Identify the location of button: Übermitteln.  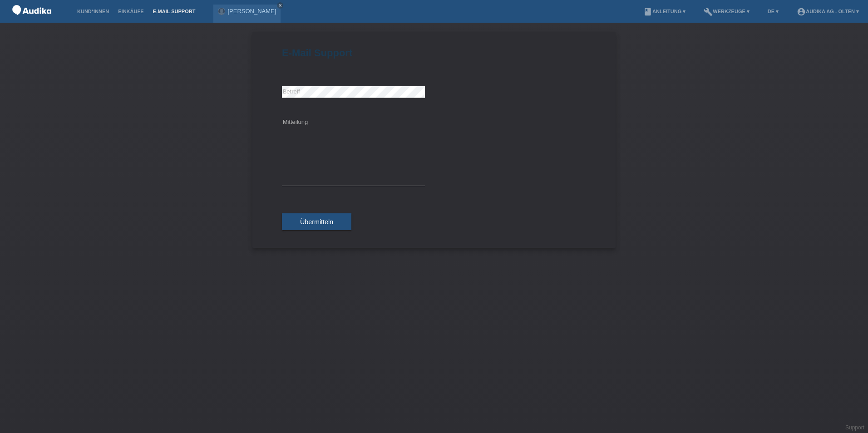
(316, 222).